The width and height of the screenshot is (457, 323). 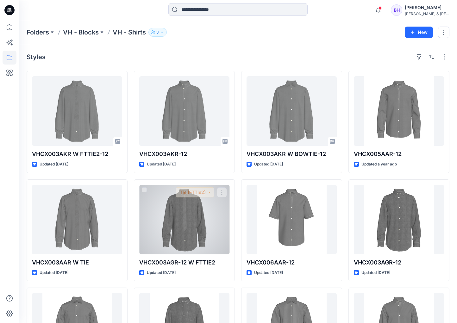 I want to click on p: VHCX005AAR-12, so click(x=399, y=154).